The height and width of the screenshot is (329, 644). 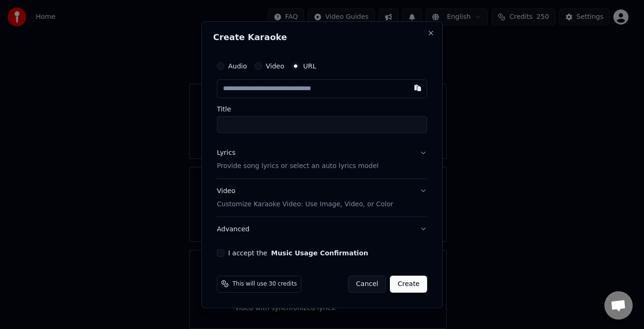 I want to click on label: Audio, so click(x=237, y=66).